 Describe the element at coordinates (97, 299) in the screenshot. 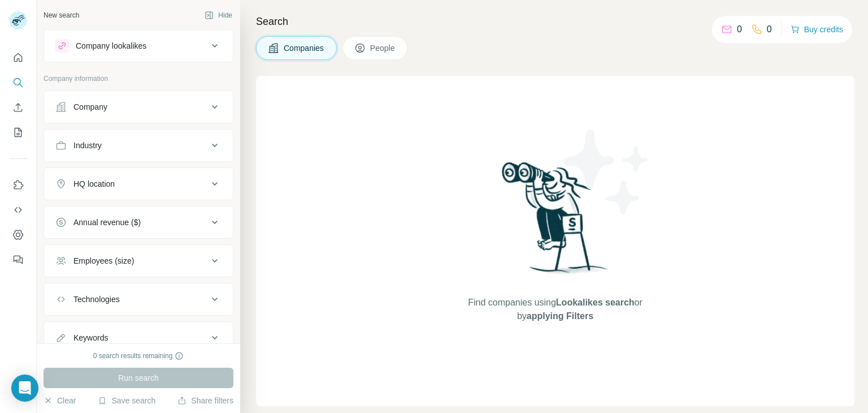

I see `div: Technologies` at that location.